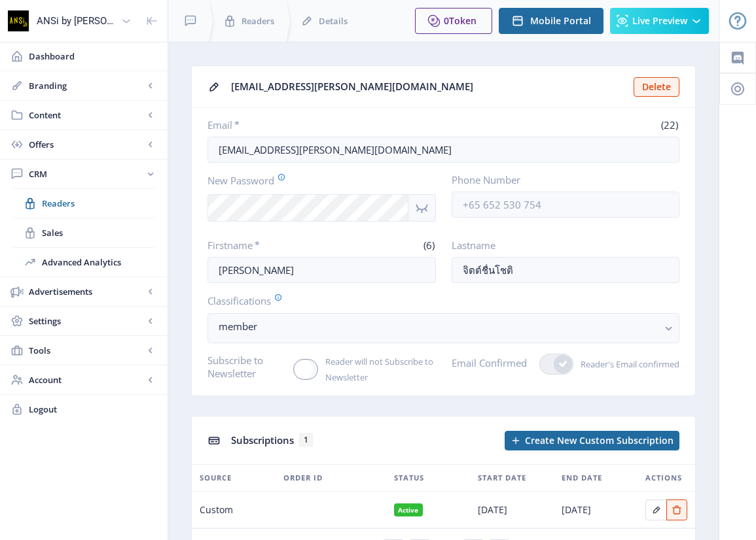 The image size is (756, 540). What do you see at coordinates (216, 478) in the screenshot?
I see `span: Source` at bounding box center [216, 478].